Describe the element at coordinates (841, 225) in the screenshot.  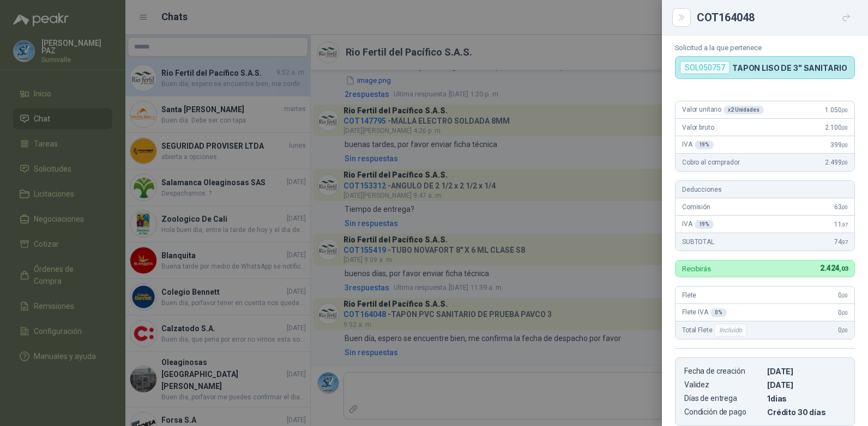
I see `span: 11` at that location.